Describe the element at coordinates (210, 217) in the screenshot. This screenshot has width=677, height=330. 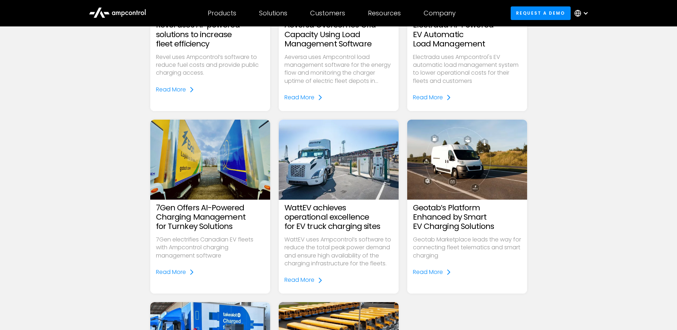
I see `h3: 7Gen Offers AI-Powered Charging Management for Turnkey Solutions` at that location.